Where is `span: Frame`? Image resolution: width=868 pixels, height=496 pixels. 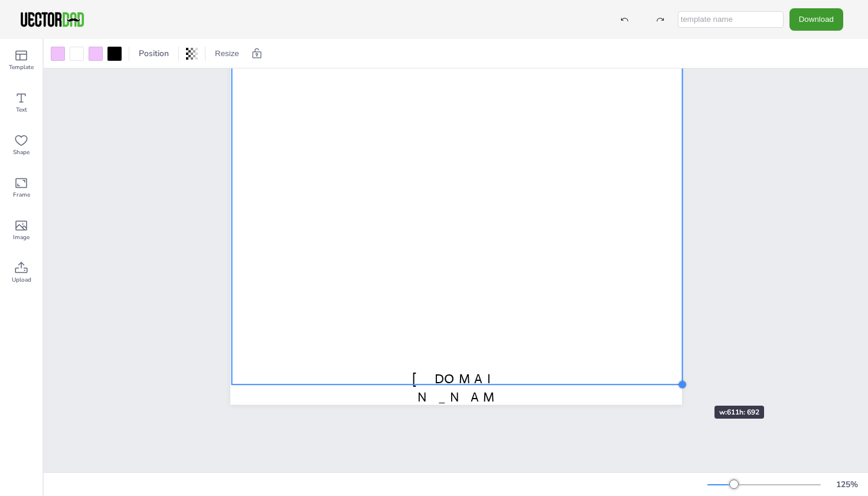
span: Frame is located at coordinates (21, 195).